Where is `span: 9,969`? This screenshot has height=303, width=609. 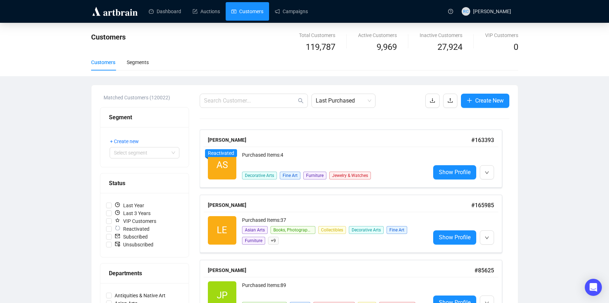 span: 9,969 is located at coordinates (386, 47).